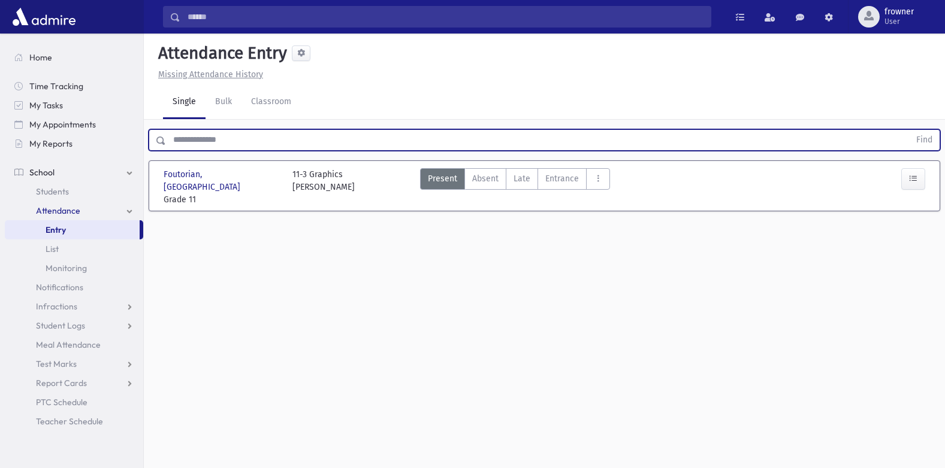 This screenshot has height=468, width=945. Describe the element at coordinates (56, 86) in the screenshot. I see `span: Time Tracking` at that location.